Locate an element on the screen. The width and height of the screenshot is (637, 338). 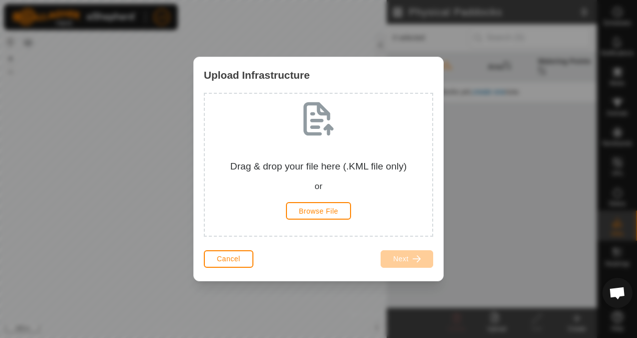
span: Upload Infrastructure is located at coordinates (257, 75).